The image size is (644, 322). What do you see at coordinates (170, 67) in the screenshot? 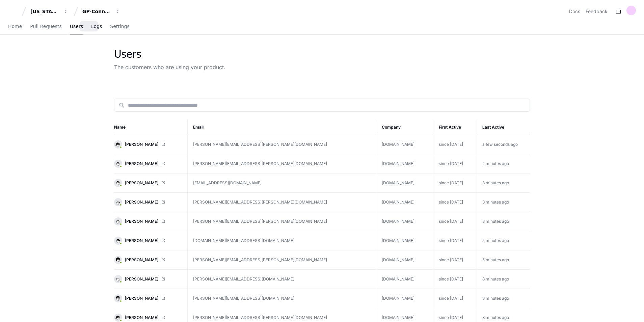
I see `div: The customers who are using your product.` at bounding box center [170, 67].